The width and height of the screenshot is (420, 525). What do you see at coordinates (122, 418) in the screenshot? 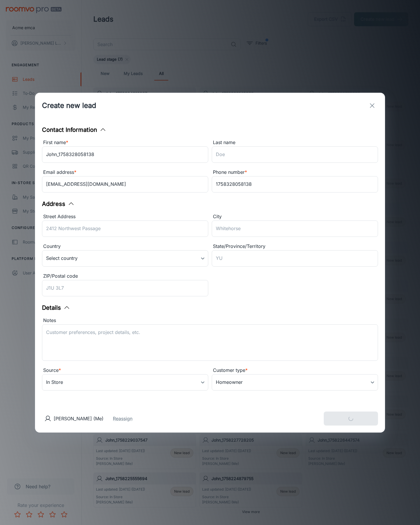
I see `button: Reassign` at bounding box center [122, 418].